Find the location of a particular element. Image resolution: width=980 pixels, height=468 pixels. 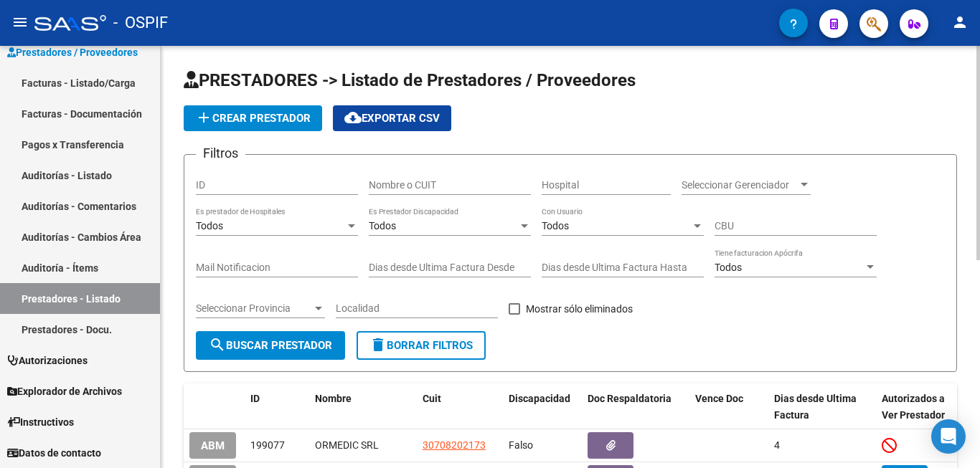

div: Open Intercom Messenger is located at coordinates (949, 437).